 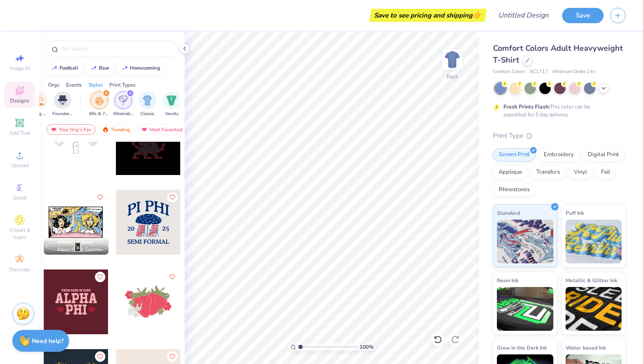 What do you see at coordinates (99, 104) in the screenshot?
I see `div: filter for 60s & 70s` at bounding box center [99, 104].